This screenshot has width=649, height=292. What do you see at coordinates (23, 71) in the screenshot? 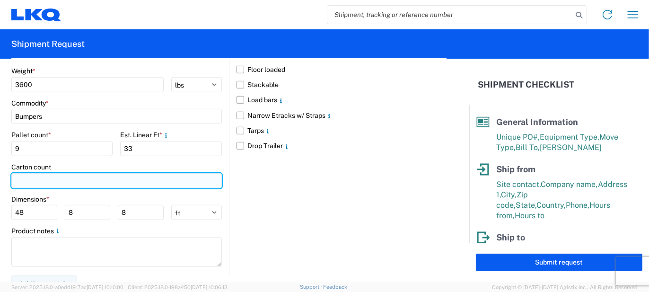
I see `label: Weight` at bounding box center [23, 71].